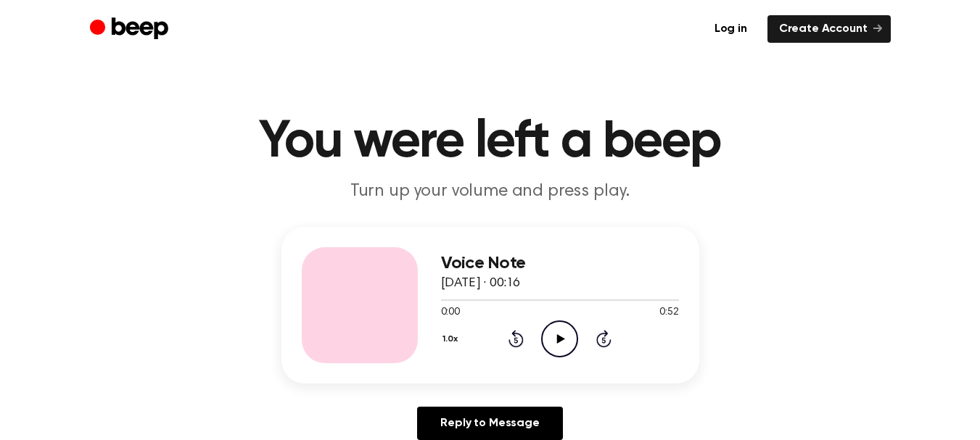 Image resolution: width=980 pixels, height=440 pixels. What do you see at coordinates (490, 142) in the screenshot?
I see `h1: You were left a beep` at bounding box center [490, 142].